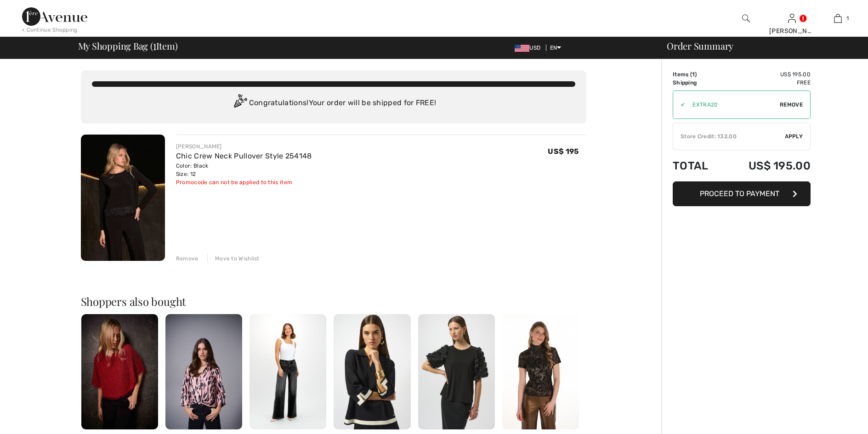 The height and width of the screenshot is (434, 868). I want to click on span: EN, so click(556, 48).